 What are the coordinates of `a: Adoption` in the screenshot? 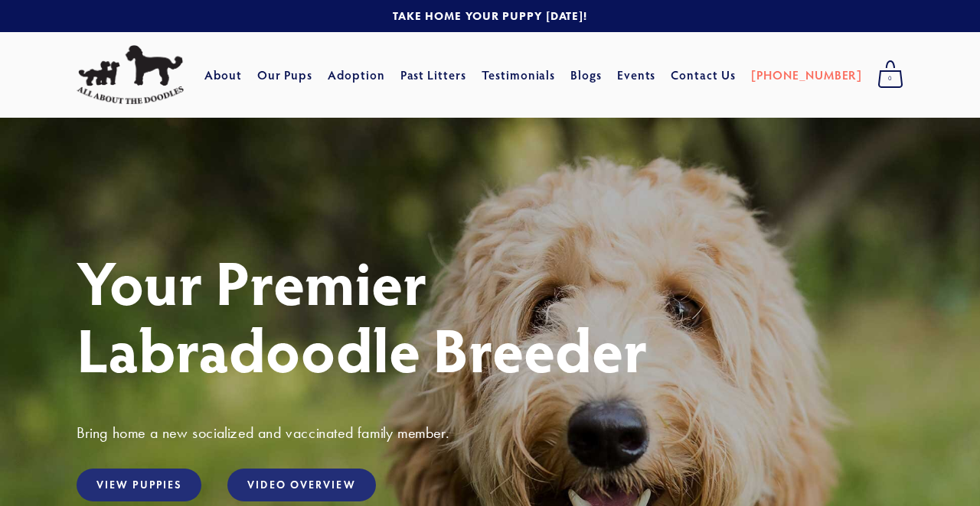 It's located at (356, 75).